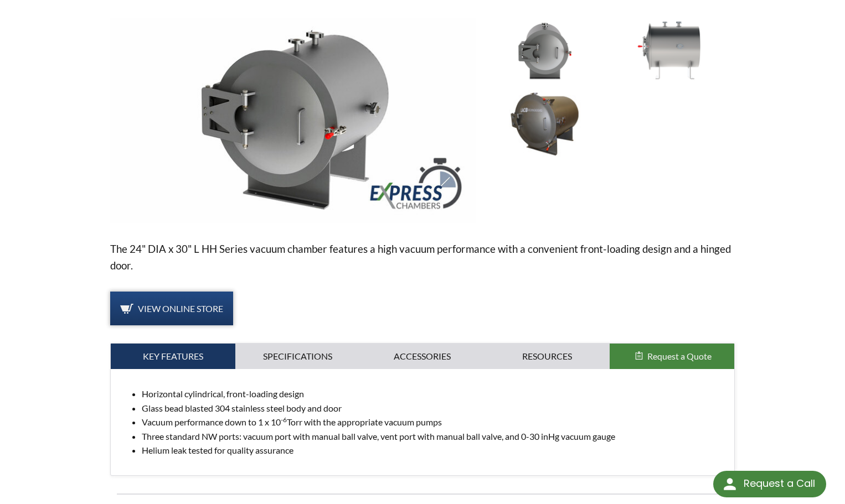 This screenshot has width=845, height=504. What do you see at coordinates (433, 437) in the screenshot?
I see `li: Three standard NW ports: vacuum port with manual ball valve, vent port with manual ball valve, an...` at bounding box center [433, 437].